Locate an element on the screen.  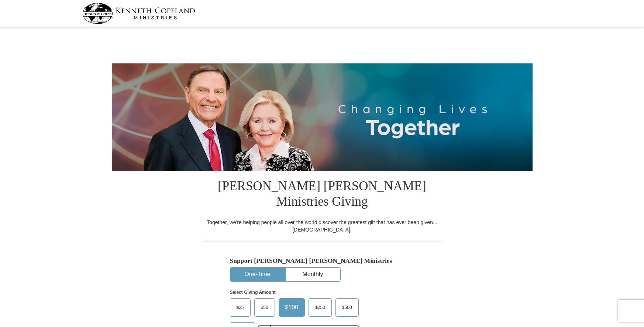
button: Monthly is located at coordinates (313, 274).